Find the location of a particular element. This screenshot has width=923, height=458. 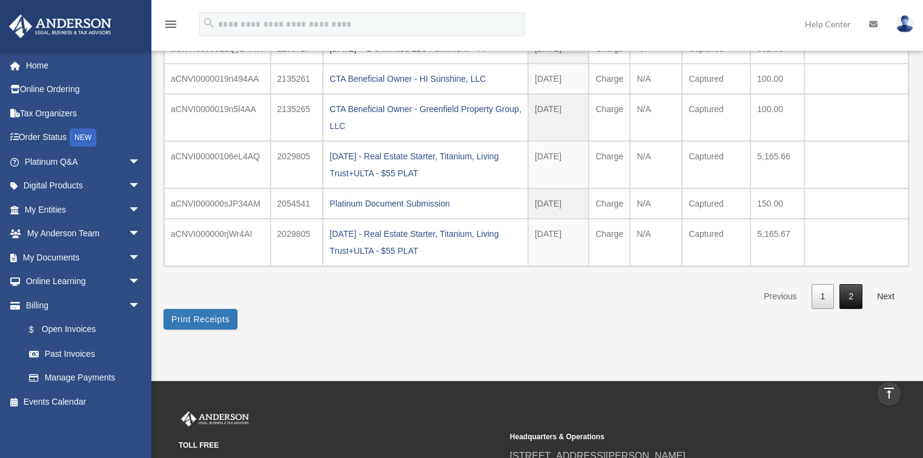

a: vertical_align_top is located at coordinates (889, 393).